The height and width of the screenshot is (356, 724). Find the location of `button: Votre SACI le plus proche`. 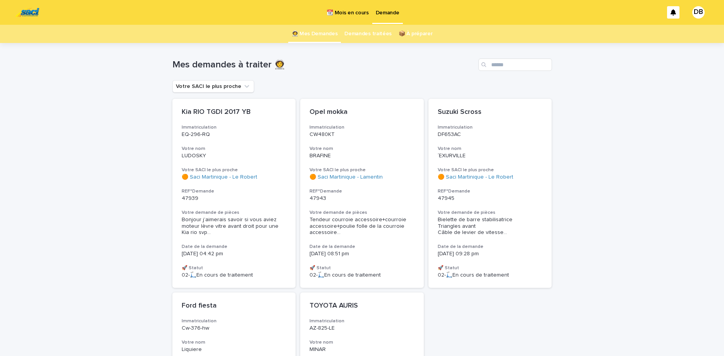

button: Votre SACI le plus proche is located at coordinates (213, 86).